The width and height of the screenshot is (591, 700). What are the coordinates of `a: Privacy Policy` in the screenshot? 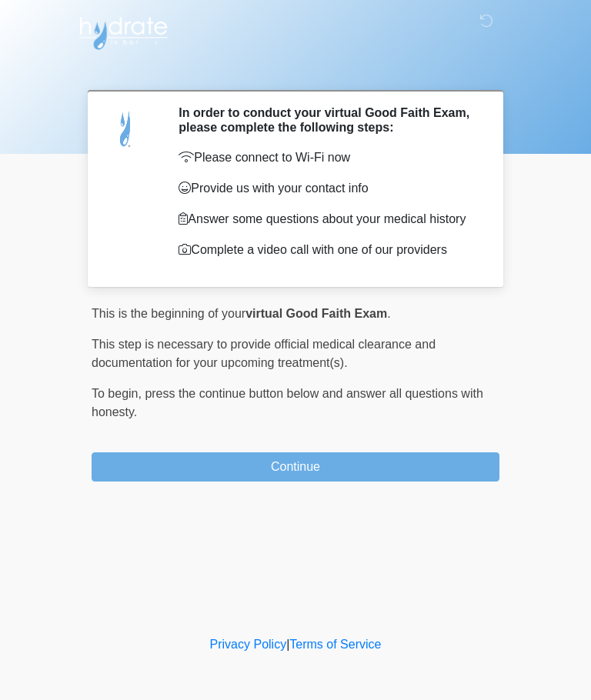 It's located at (249, 644).